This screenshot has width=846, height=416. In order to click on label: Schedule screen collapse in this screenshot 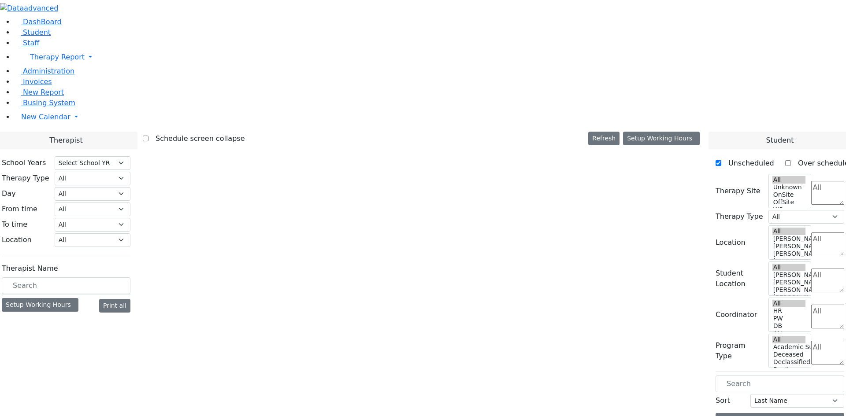, I will do `click(197, 139)`.